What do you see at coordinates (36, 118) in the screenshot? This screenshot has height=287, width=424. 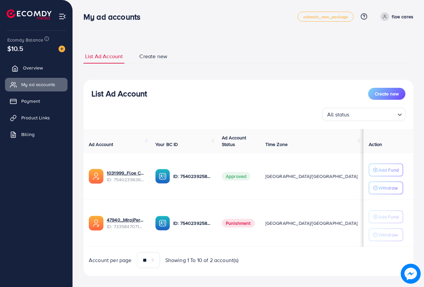 I see `span: Product Links` at bounding box center [36, 118].